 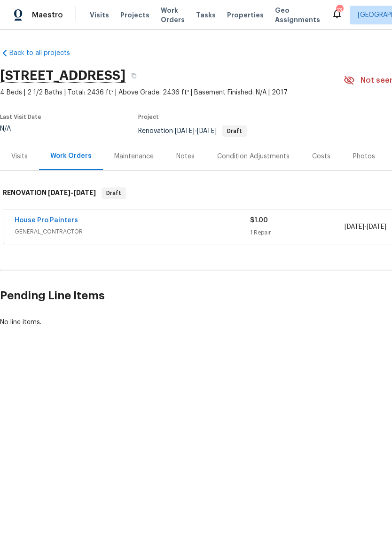 What do you see at coordinates (298, 15) in the screenshot?
I see `span: Geo Assignments` at bounding box center [298, 15].